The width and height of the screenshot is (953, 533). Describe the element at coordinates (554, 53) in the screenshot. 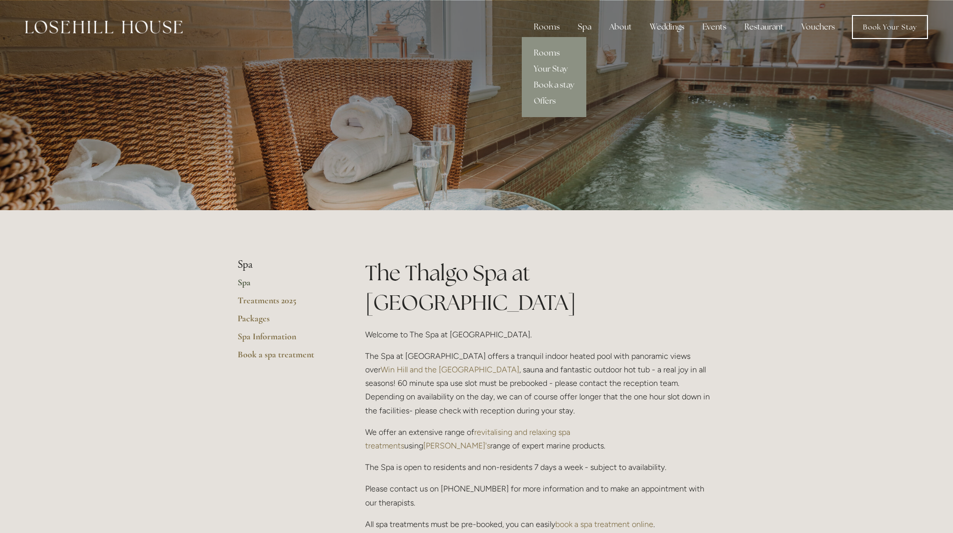

I see `a: Rooms` at that location.